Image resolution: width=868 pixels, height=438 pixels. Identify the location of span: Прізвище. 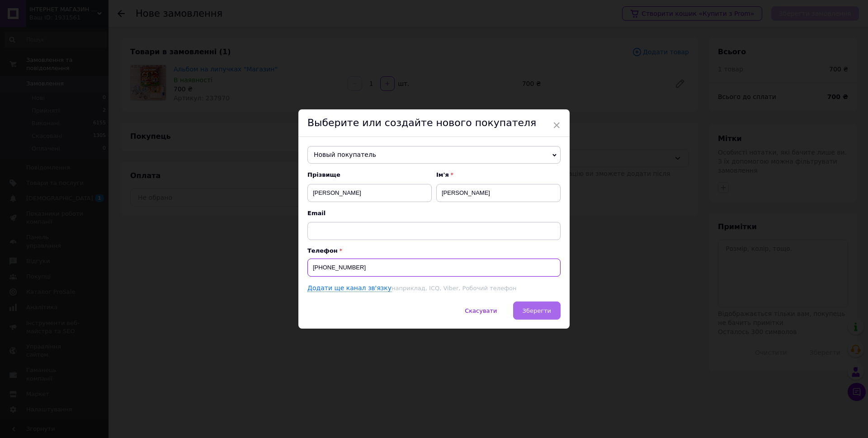
(370, 175).